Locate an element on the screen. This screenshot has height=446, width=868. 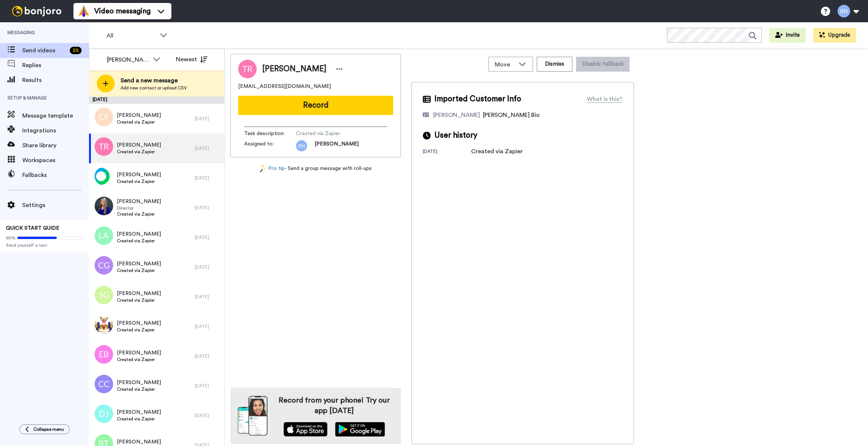
img: Image of Tammie Roundtree is located at coordinates (248, 69).